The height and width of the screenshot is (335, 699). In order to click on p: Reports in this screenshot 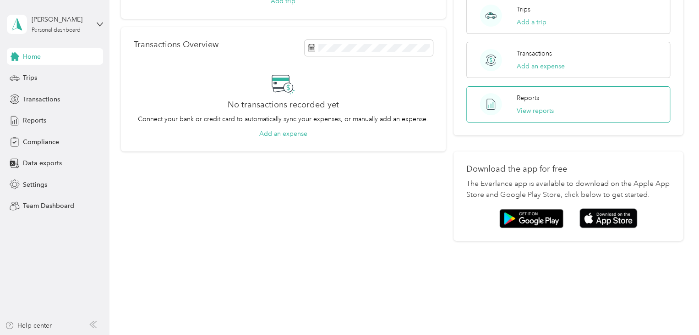, I will do `click(528, 98)`.